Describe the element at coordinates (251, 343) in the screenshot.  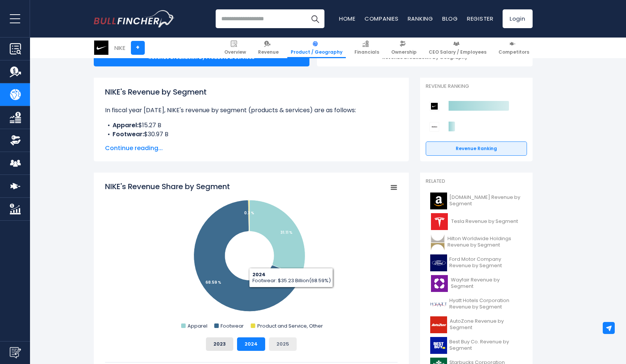
I see `button: 2024` at that location.